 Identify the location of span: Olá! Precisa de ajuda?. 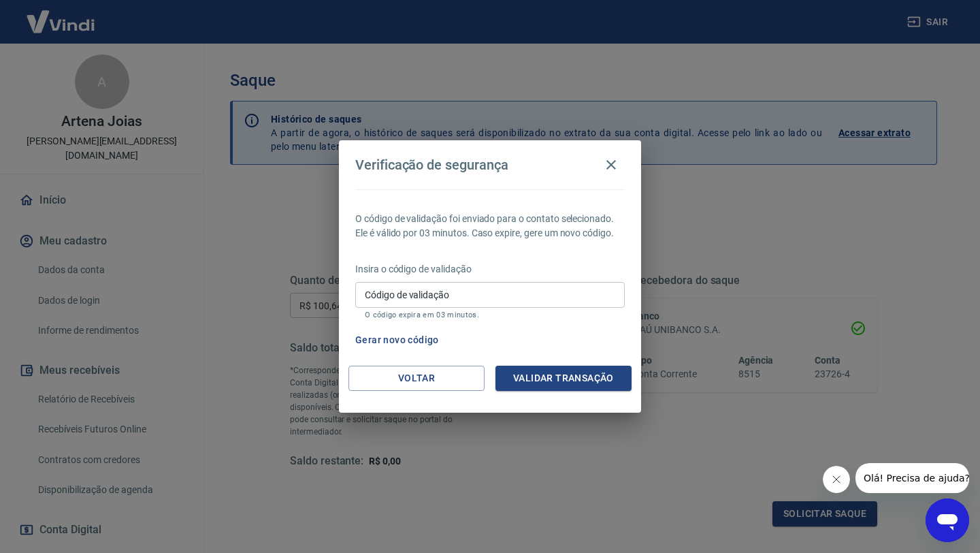
(61, 15).